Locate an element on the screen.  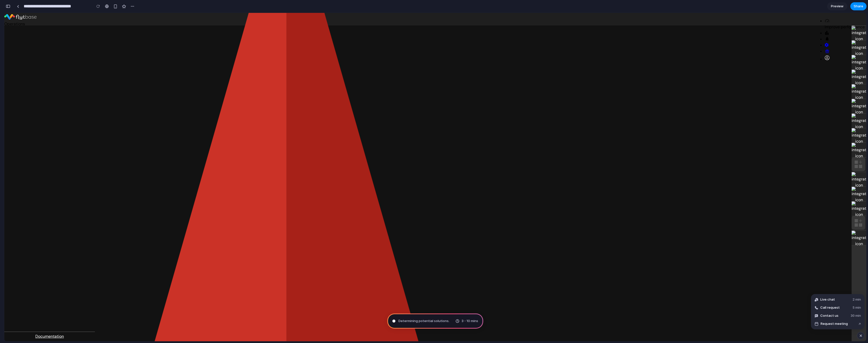
button: Contact us30 min is located at coordinates (838, 315).